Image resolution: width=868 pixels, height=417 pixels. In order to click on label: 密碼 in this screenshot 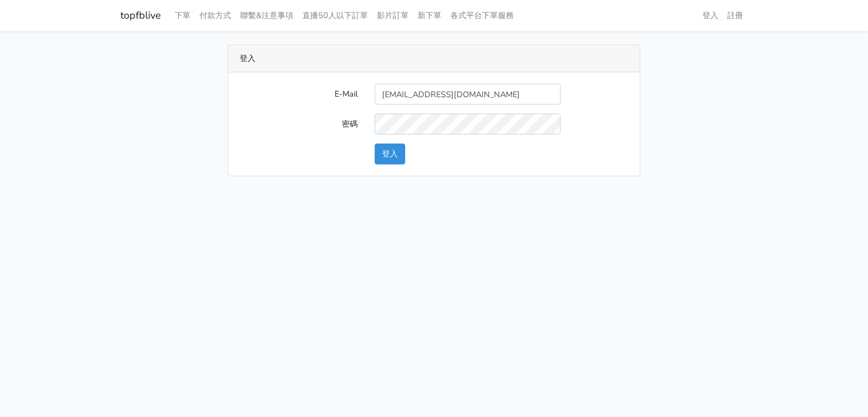, I will do `click(298, 124)`.